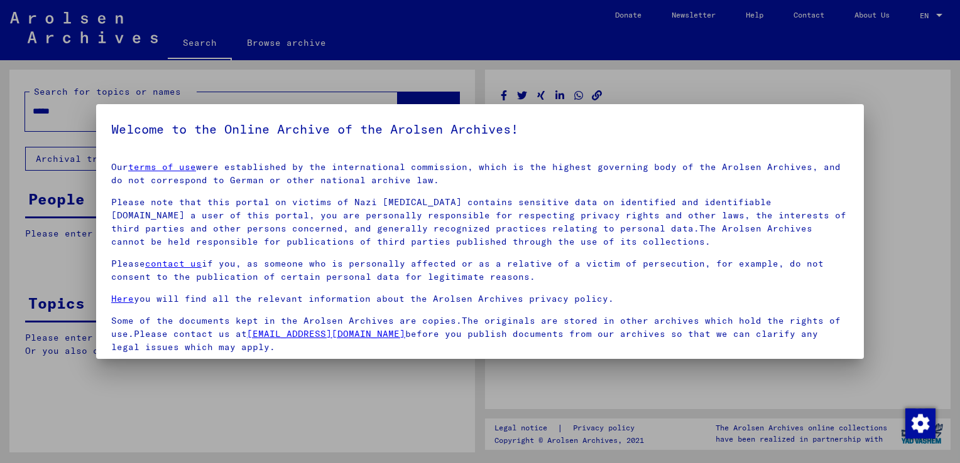 This screenshot has height=463, width=960. Describe the element at coordinates (480, 334) in the screenshot. I see `p: Some of the documents kept in the Arolsen Archives are copies.The originals are stored in other a...` at that location.